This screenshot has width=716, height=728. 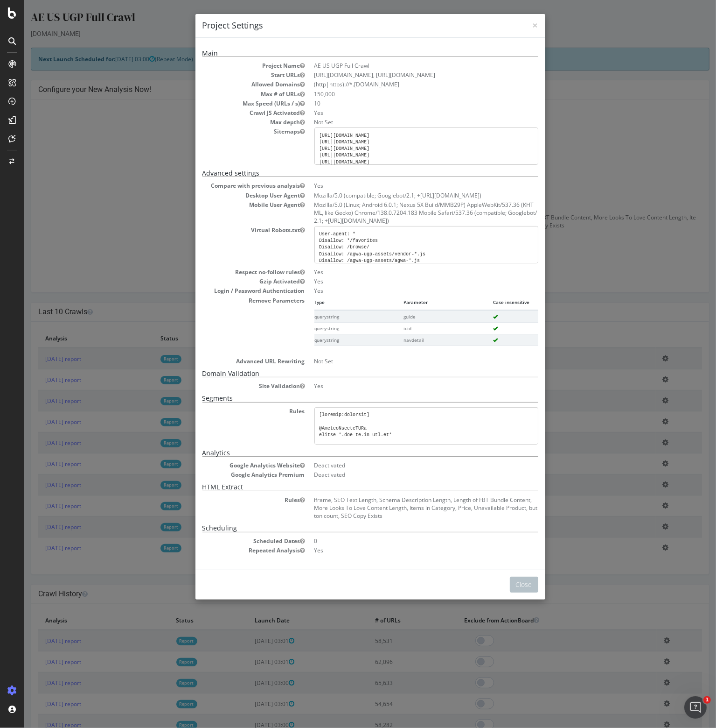 I want to click on dt: Login / Password Authentication, so click(x=230, y=290).